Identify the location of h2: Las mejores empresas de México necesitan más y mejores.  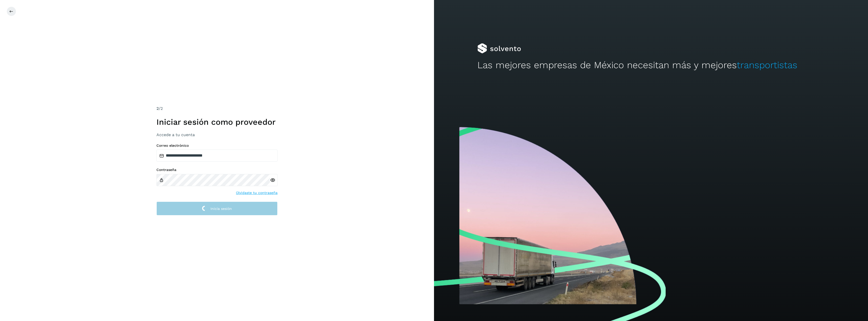
(651, 65).